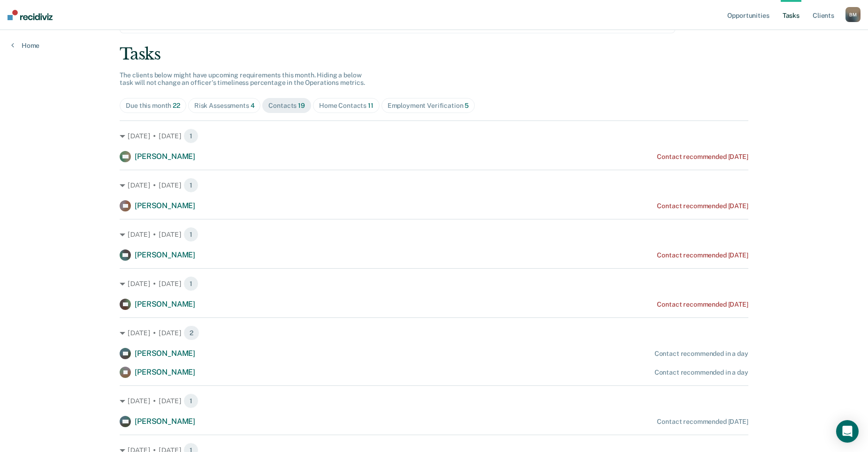 This screenshot has height=452, width=868. Describe the element at coordinates (252, 106) in the screenshot. I see `span: 4` at that location.